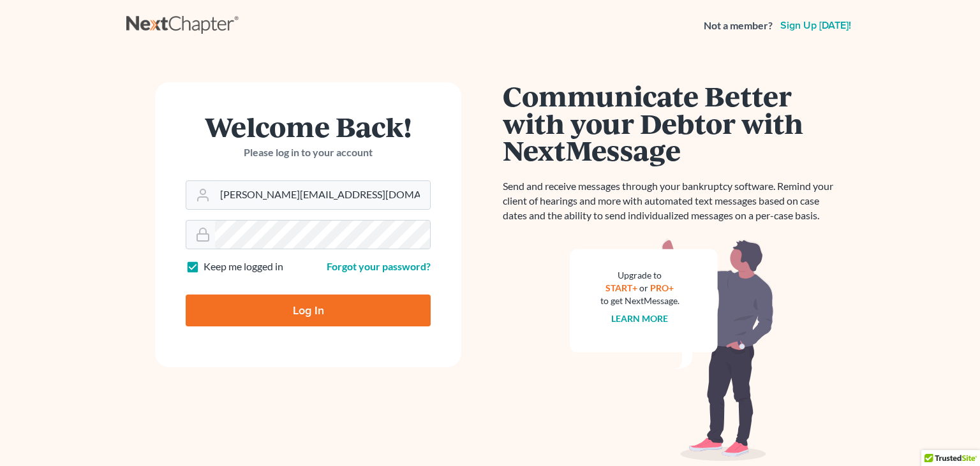 The height and width of the screenshot is (466, 980). Describe the element at coordinates (243, 266) in the screenshot. I see `label: Keep me logged in` at that location.